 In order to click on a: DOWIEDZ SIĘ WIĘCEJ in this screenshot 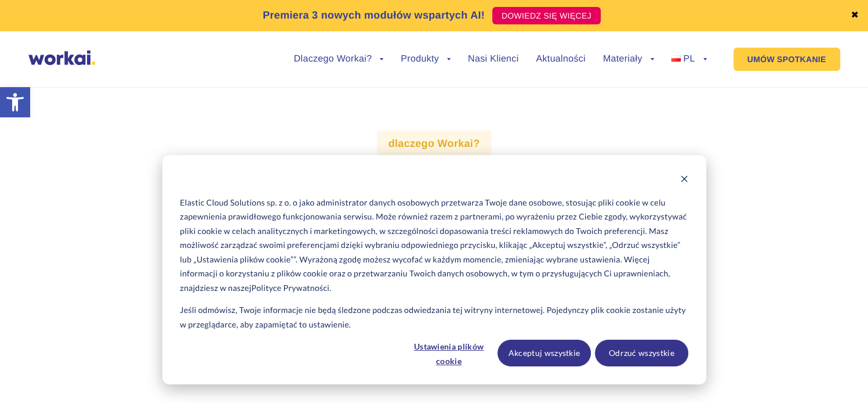, I will do `click(547, 15)`.